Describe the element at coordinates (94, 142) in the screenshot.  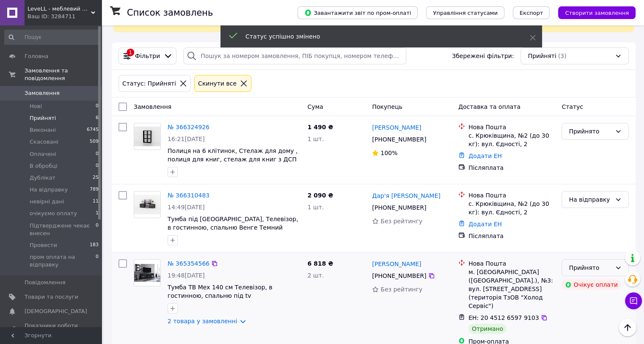
I see `span: 509` at that location.